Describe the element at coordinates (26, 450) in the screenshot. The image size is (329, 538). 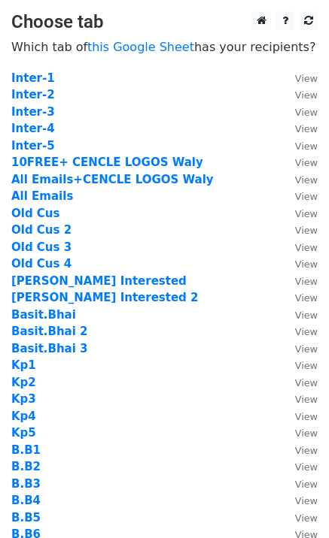
I see `strong: B.B1` at that location.